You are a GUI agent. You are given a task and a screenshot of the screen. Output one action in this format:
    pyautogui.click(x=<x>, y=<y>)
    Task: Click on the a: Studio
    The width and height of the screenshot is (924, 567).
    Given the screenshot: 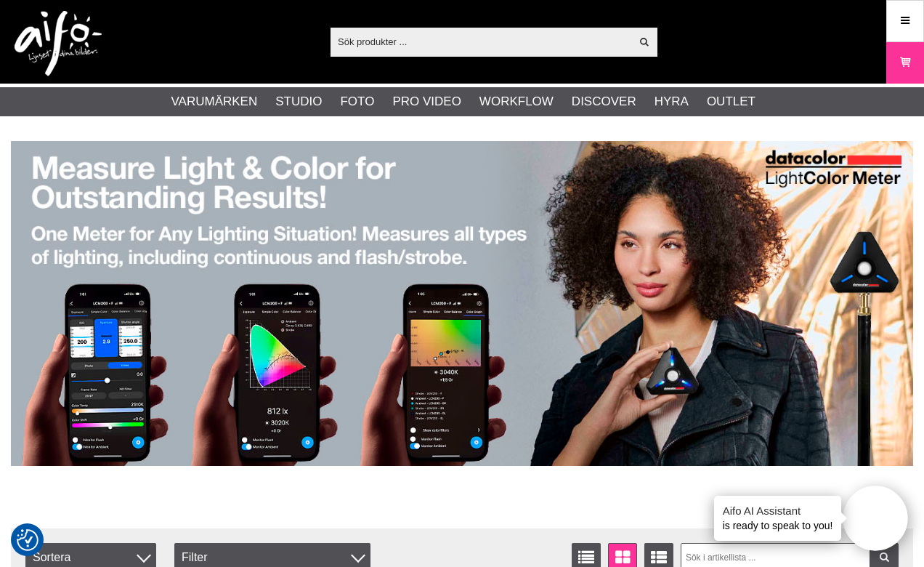 What is the action you would take?
    pyautogui.click(x=298, y=102)
    